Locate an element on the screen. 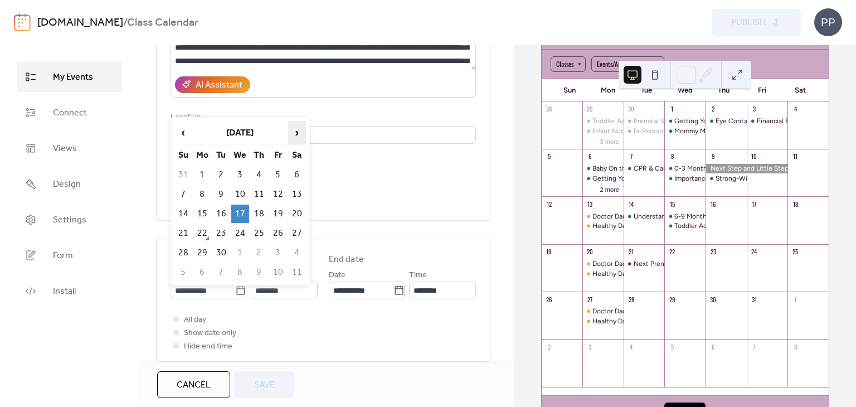 The image size is (856, 407). span: Show date only is located at coordinates (210, 333).